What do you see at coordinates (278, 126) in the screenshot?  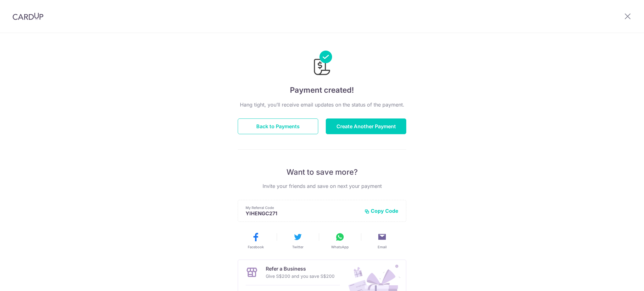 I see `button: Back to Payments` at bounding box center [278, 126].